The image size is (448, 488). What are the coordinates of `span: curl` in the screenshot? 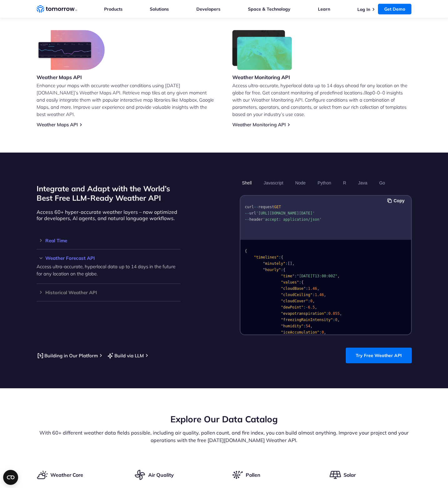 It's located at (249, 207).